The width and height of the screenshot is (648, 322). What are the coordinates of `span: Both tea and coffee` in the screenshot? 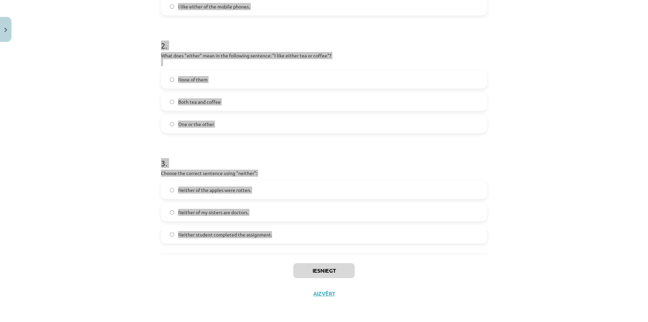 It's located at (200, 102).